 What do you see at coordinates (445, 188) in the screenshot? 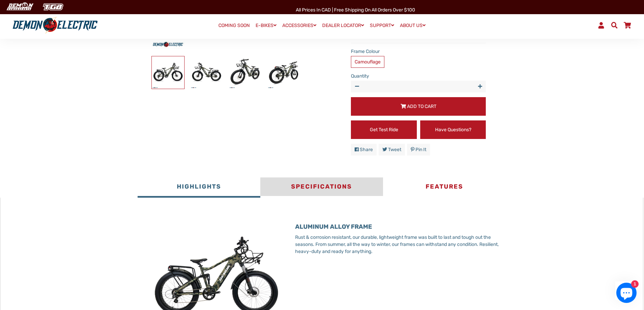
I see `button: Features` at bounding box center [445, 188].